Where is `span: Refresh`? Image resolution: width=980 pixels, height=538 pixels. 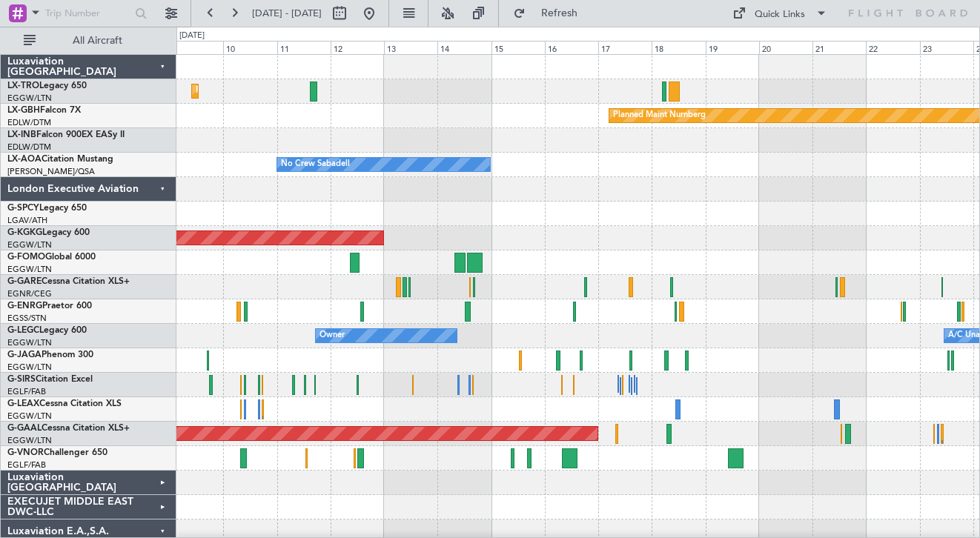
span: Refresh is located at coordinates (560, 14).